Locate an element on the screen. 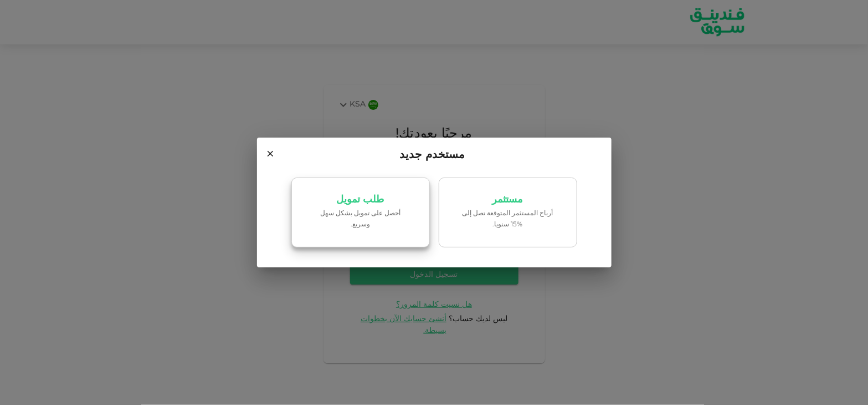  p: أرباح المستثمر المتوقعة تصل إلى %15 سنويا. is located at coordinates (508, 219).